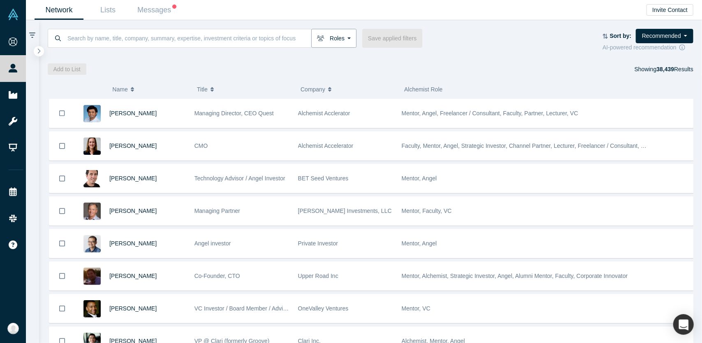  I want to click on span: Mentor, Alchemist, Strategic Investor, Angel, Alumni Mentor, Faculty, Corporate Innovator, so click(515, 276).